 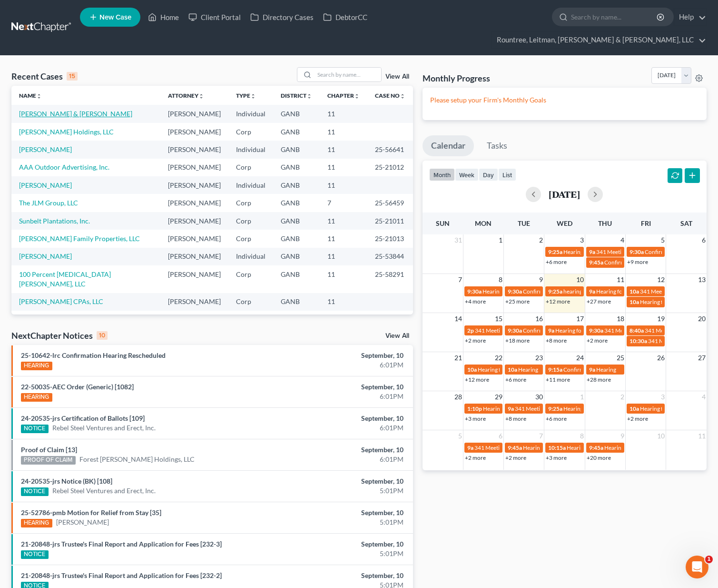 I want to click on h3: Monthly Progress, so click(x=457, y=78).